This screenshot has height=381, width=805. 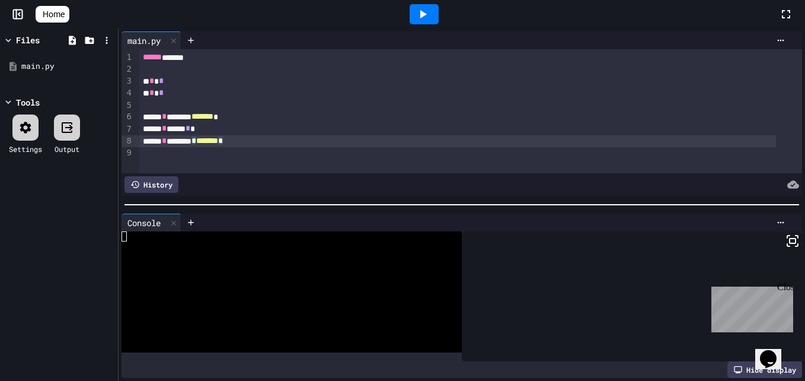 I want to click on div: 9, so click(x=127, y=153).